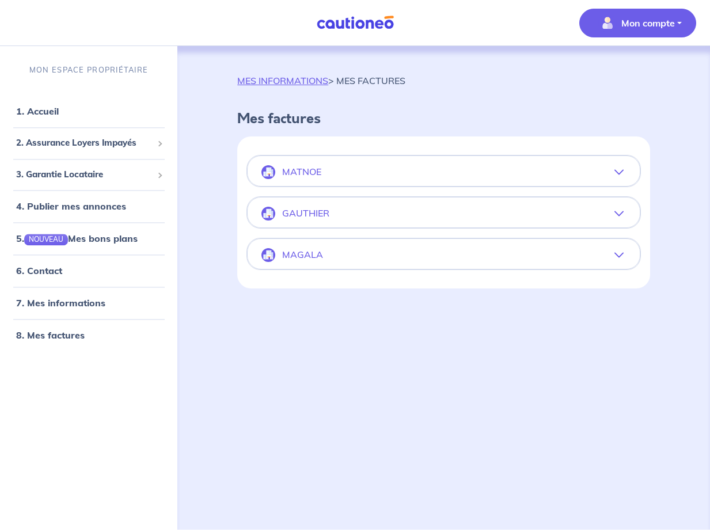 The image size is (710, 532). What do you see at coordinates (89, 70) in the screenshot?
I see `p: MON ESPACE PROPRIÉTAIRE` at bounding box center [89, 70].